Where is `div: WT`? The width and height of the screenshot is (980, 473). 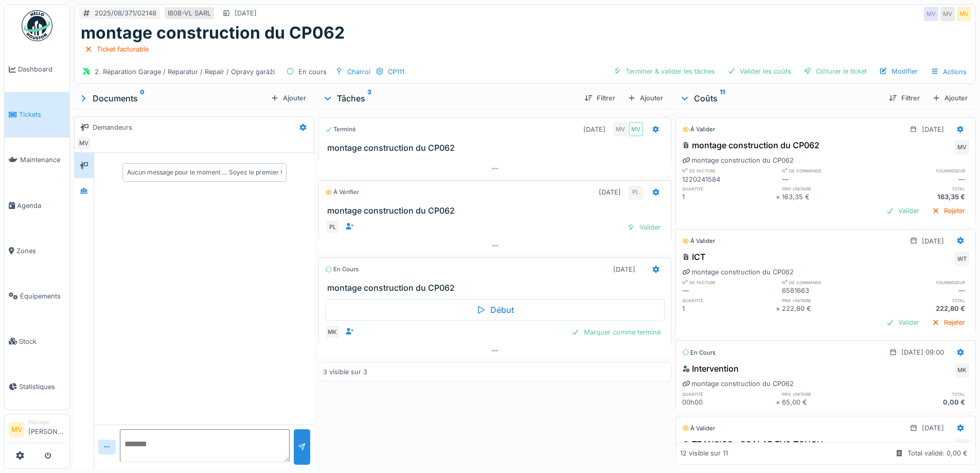 div: WT is located at coordinates (962, 446).